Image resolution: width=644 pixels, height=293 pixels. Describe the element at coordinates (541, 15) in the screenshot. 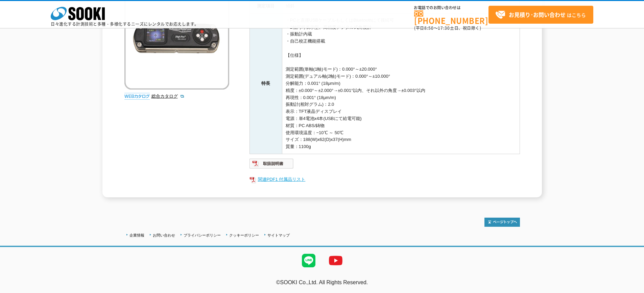

I see `span: はこちら` at that location.